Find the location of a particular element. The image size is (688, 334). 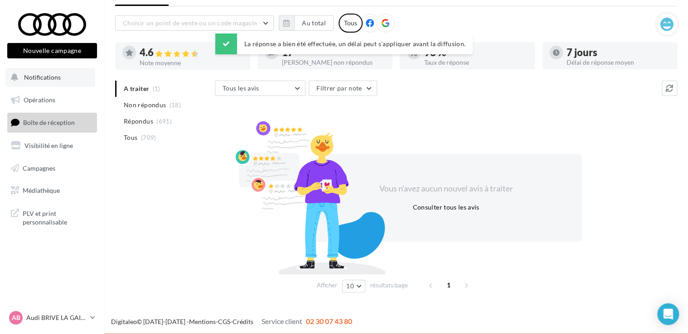

a: CGS is located at coordinates (224, 322).